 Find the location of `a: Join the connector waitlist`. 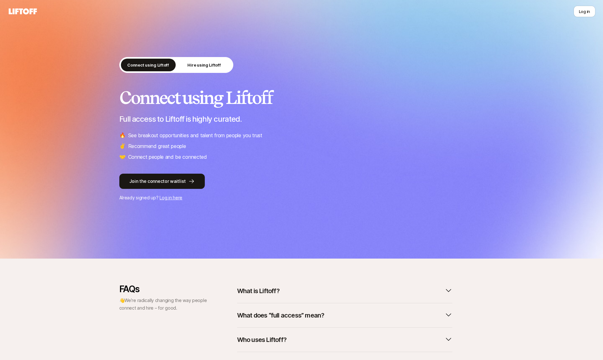

a: Join the connector waitlist is located at coordinates (302, 181).